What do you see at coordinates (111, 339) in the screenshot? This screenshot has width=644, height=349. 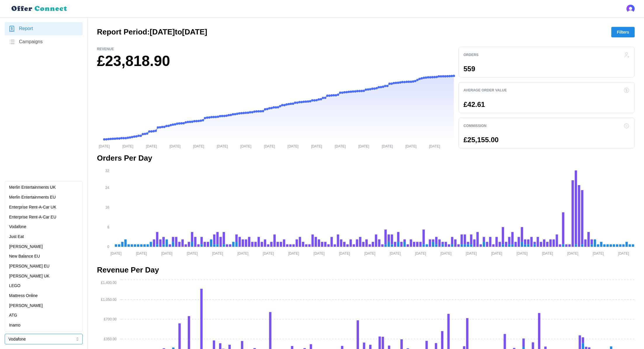 I see `tspan: £350.00` at bounding box center [111, 339].